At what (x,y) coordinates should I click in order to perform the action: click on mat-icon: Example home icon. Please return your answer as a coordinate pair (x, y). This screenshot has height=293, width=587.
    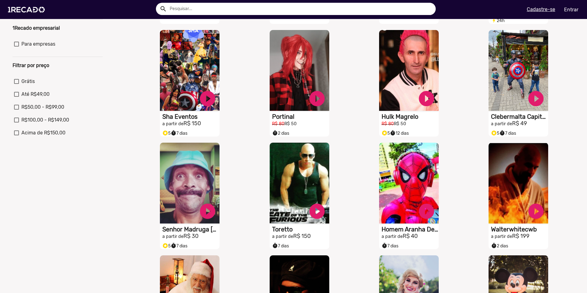
    Looking at the image, I should click on (163, 9).